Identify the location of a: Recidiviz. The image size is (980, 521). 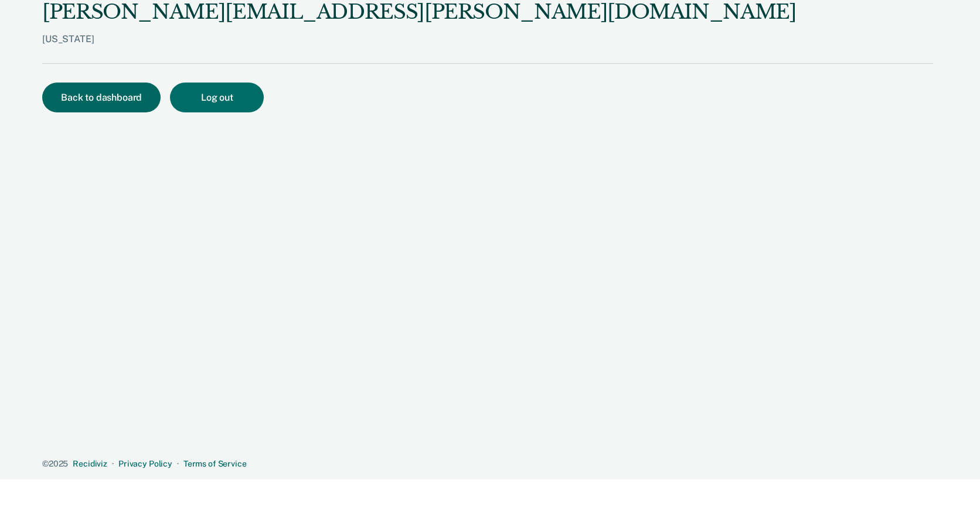
(90, 463).